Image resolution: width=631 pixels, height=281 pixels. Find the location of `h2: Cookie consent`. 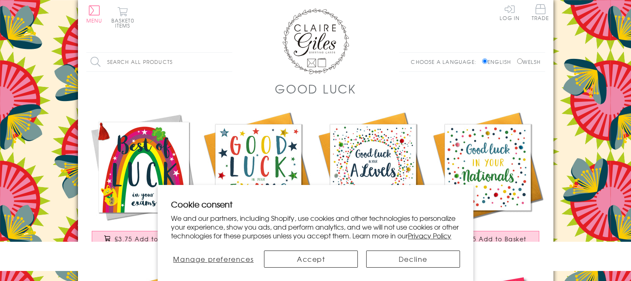

h2: Cookie consent is located at coordinates (315, 204).